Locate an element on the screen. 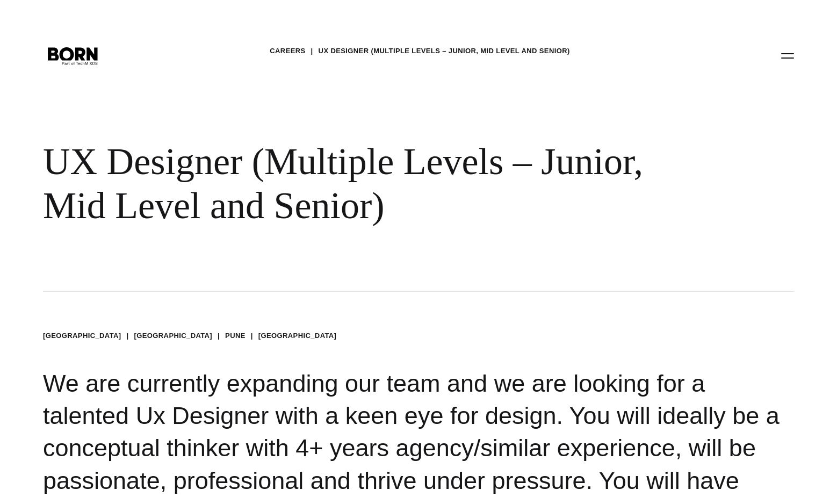 The width and height of the screenshot is (837, 504). li: Pune is located at coordinates (236, 336).